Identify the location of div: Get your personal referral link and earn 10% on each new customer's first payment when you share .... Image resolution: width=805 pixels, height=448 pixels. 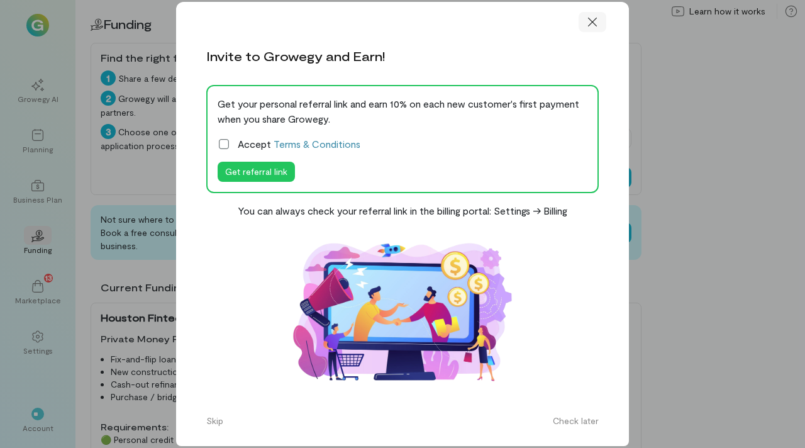
(403, 111).